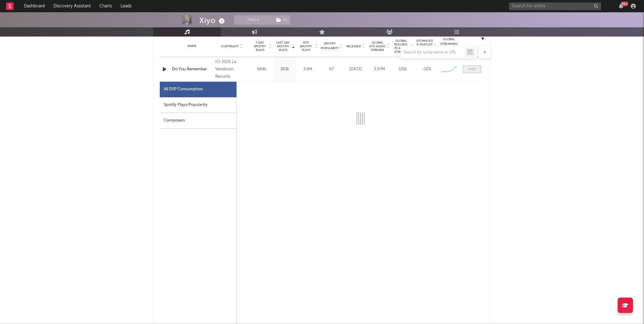  I want to click on button: Track, so click(253, 20).